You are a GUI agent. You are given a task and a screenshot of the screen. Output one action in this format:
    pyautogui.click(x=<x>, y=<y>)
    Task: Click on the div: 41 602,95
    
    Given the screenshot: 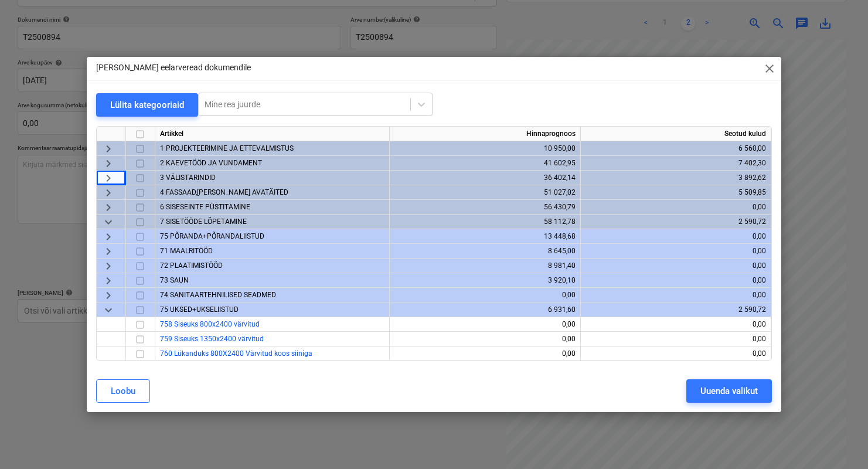 What is the action you would take?
    pyautogui.click(x=485, y=163)
    